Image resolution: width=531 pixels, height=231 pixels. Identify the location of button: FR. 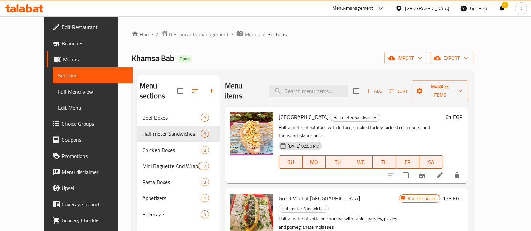
(408, 162).